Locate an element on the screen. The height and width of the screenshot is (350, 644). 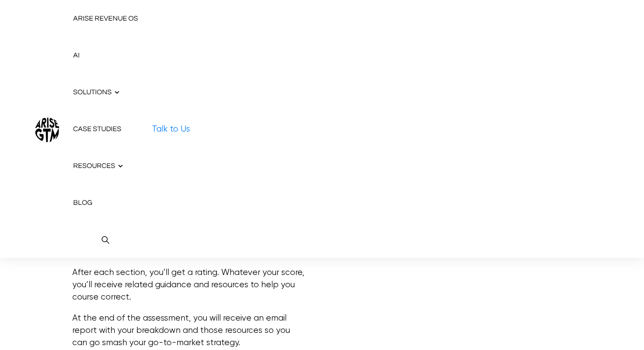
a: RESOURCES is located at coordinates (106, 166).